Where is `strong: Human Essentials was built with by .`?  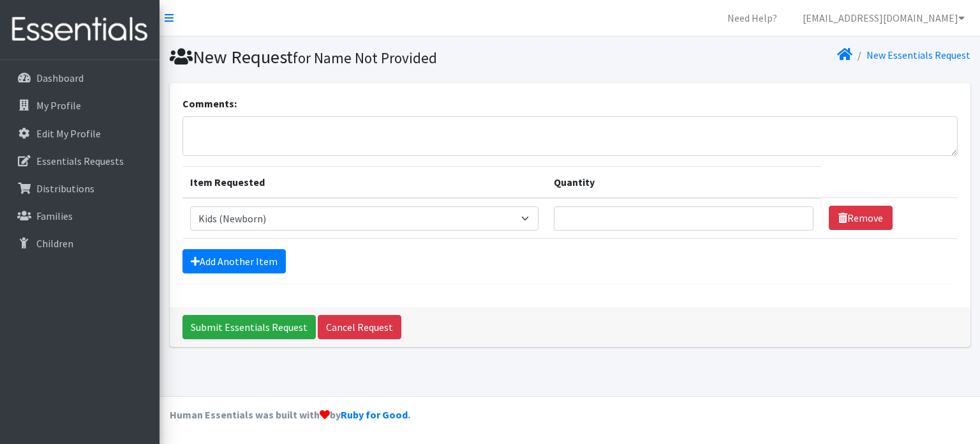 strong: Human Essentials was built with by . is located at coordinates (290, 414).